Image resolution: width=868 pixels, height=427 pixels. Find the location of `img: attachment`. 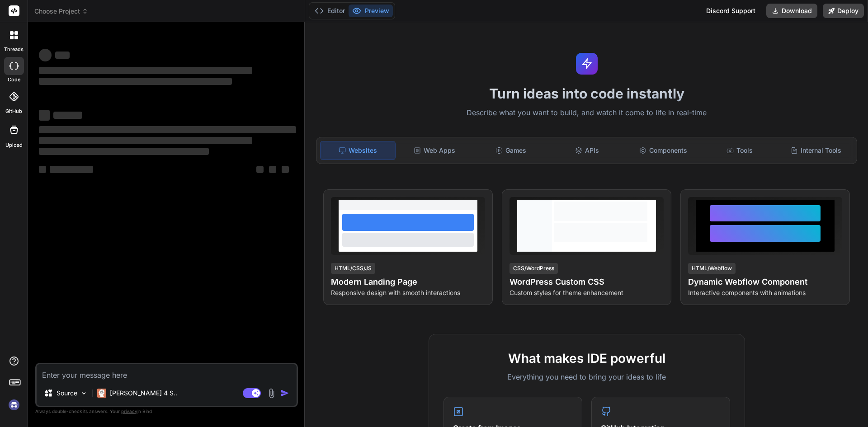

img: attachment is located at coordinates (271, 393).